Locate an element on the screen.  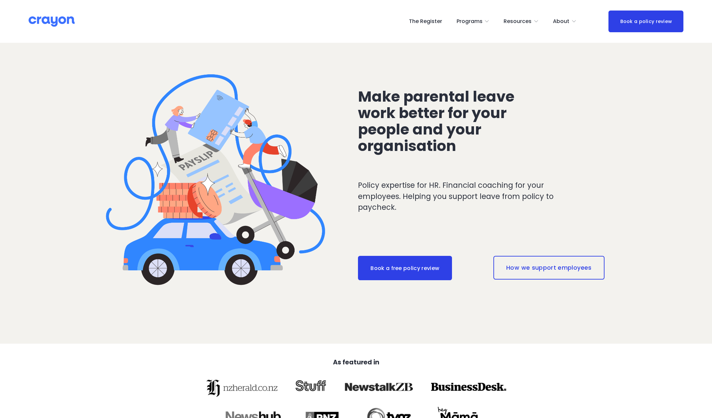
span: Programs is located at coordinates (469, 21).